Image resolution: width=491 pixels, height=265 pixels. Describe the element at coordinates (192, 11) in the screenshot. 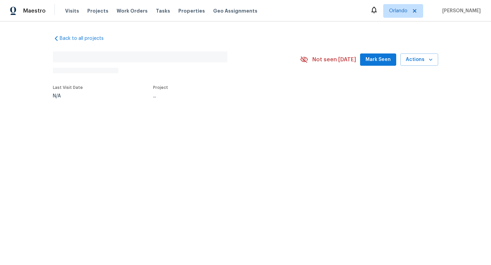

I see `span: Properties` at that location.